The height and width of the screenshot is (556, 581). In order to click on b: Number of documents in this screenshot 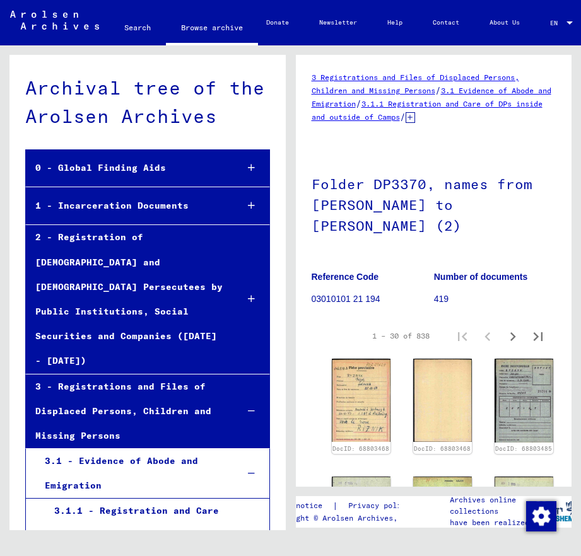, I will do `click(481, 277)`.